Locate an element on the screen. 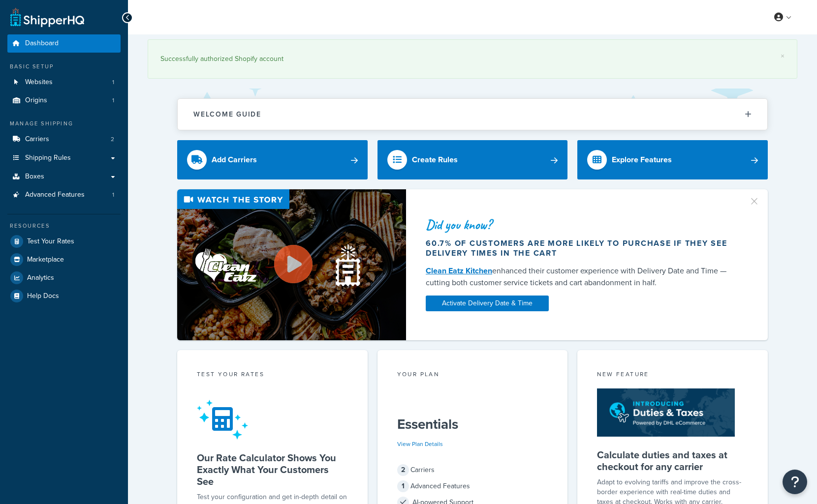 The image size is (817, 504). h5: Calculate duties and taxes at checkout for any carrier is located at coordinates (672, 461).